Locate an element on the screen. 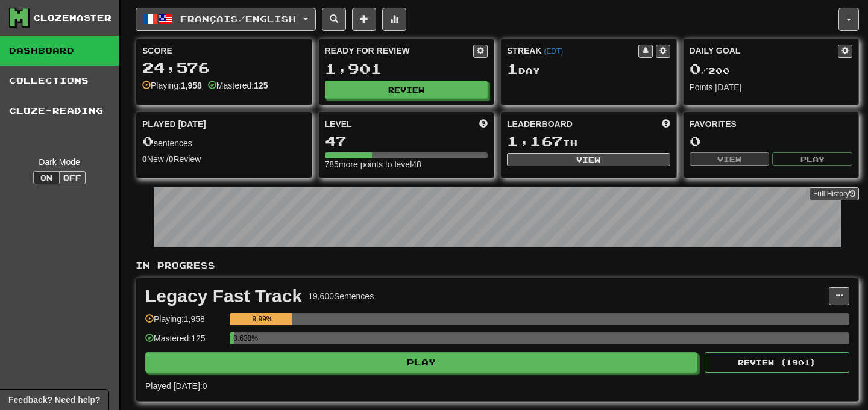  div: 47 is located at coordinates (407, 141).